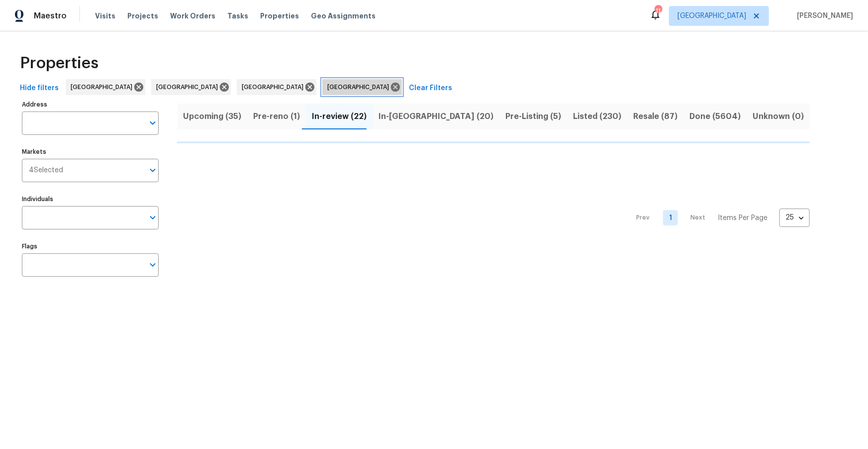  What do you see at coordinates (597, 117) in the screenshot?
I see `span: Listed (230)` at bounding box center [597, 117].